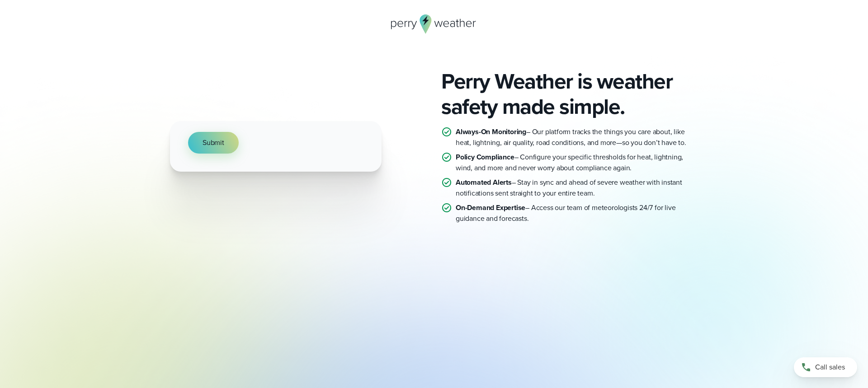 Image resolution: width=868 pixels, height=388 pixels. I want to click on a: Call sales, so click(825, 367).